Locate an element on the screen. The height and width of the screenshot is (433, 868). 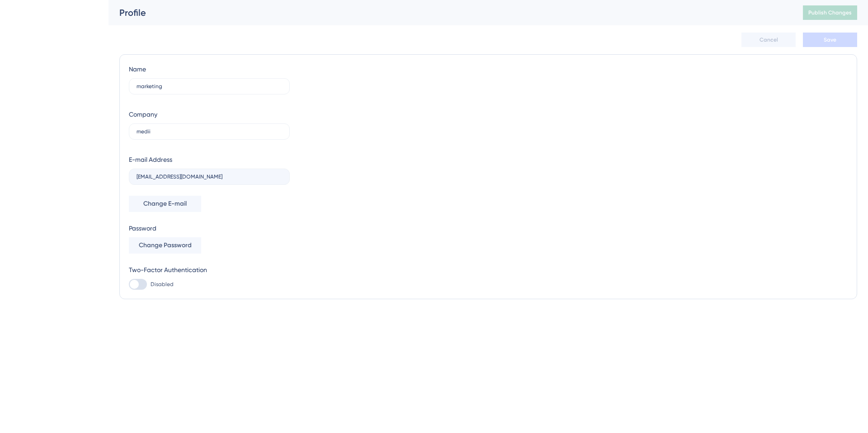
span: Change Password is located at coordinates (165, 246).